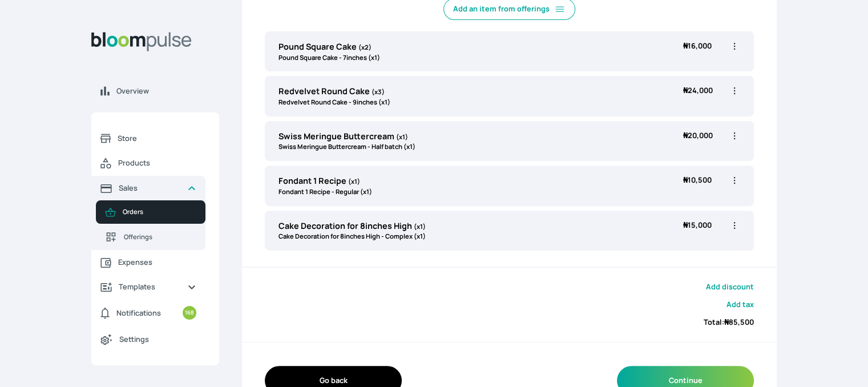  Describe the element at coordinates (352, 237) in the screenshot. I see `p: Cake Decoration for 8inches High - Complex (x1)` at that location.